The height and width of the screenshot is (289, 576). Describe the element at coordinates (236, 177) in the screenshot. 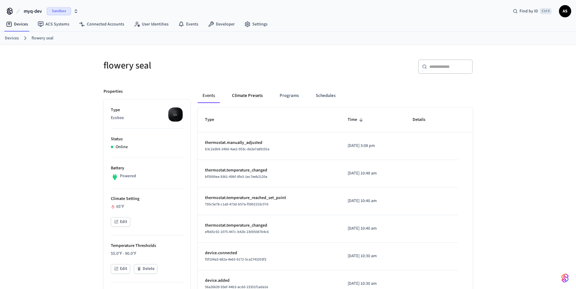

I see `span: bf5000ea-9361-49bf-8fe3-1ec7eeb2120a` at that location.